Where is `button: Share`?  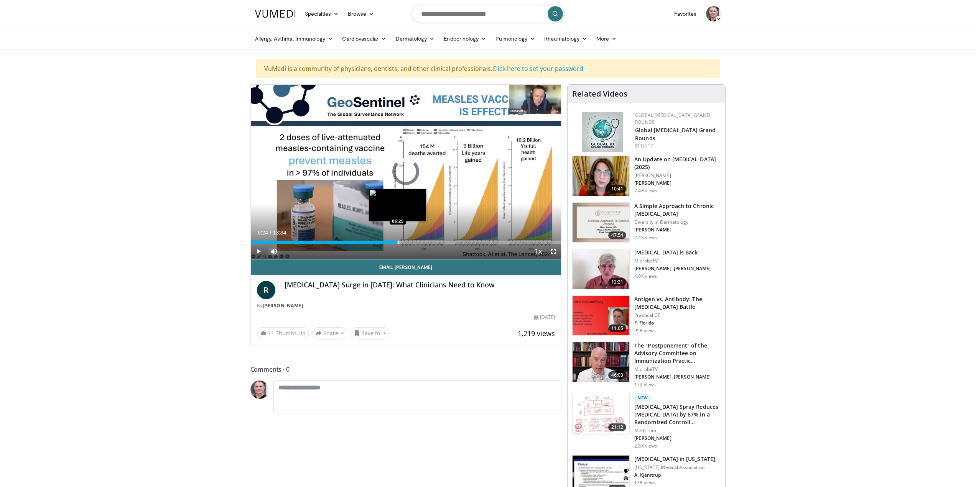
button: Share is located at coordinates (330, 333).